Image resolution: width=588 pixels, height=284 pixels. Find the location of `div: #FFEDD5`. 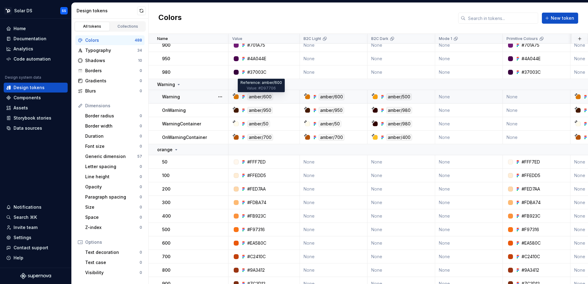

div: #FFEDD5 is located at coordinates (531, 176).